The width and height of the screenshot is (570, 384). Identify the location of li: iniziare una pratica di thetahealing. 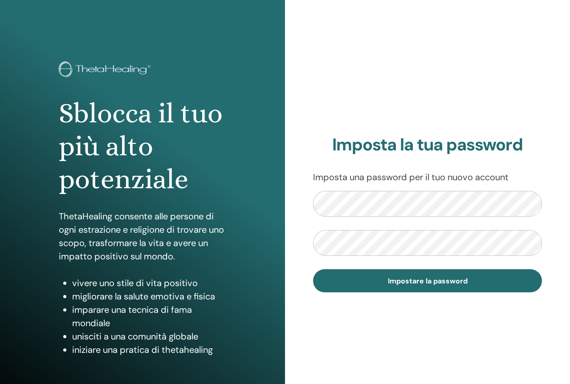
(149, 350).